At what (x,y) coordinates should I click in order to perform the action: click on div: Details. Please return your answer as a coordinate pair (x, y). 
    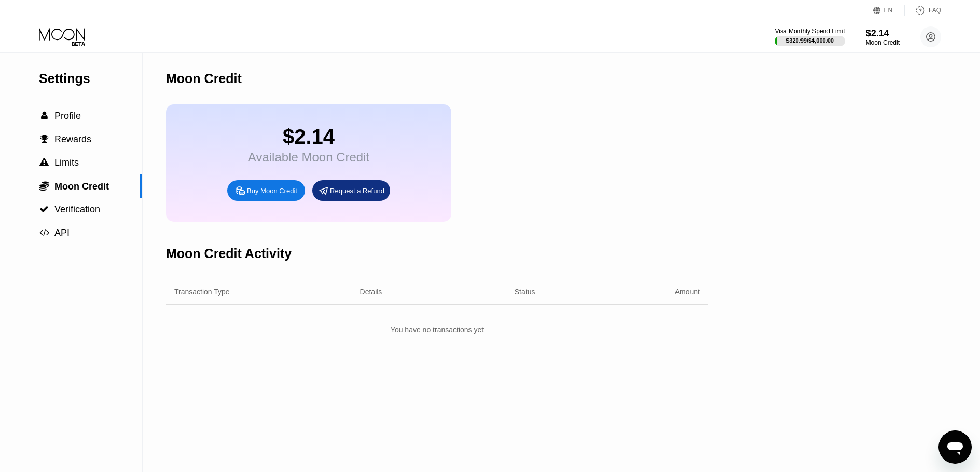
    Looking at the image, I should click on (371, 292).